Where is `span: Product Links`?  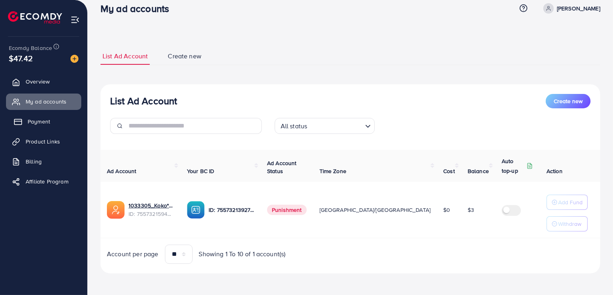
span: Product Links is located at coordinates (43, 142).